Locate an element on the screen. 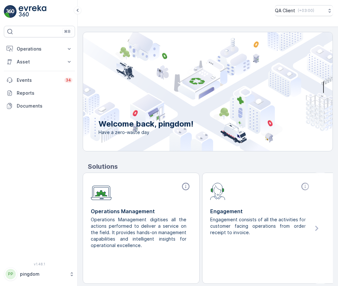  button: Operations is located at coordinates (39, 49).